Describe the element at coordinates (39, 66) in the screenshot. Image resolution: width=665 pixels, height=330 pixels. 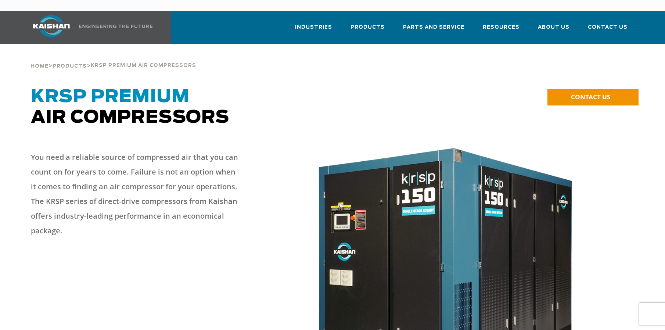
I see `span: Home` at that location.